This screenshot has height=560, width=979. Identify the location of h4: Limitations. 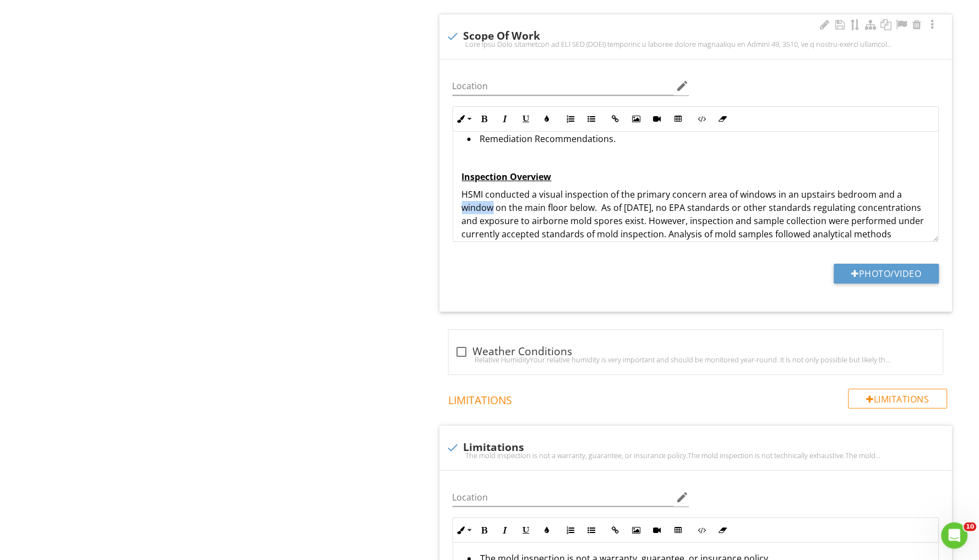
(699, 398).